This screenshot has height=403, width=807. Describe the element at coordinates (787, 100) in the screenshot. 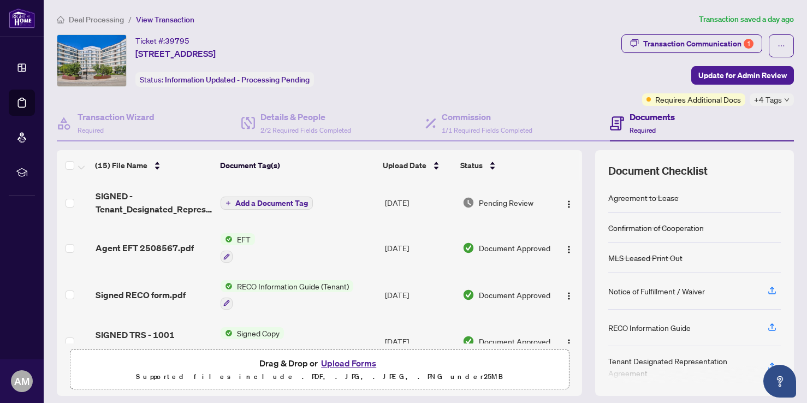

I see `span: down` at that location.